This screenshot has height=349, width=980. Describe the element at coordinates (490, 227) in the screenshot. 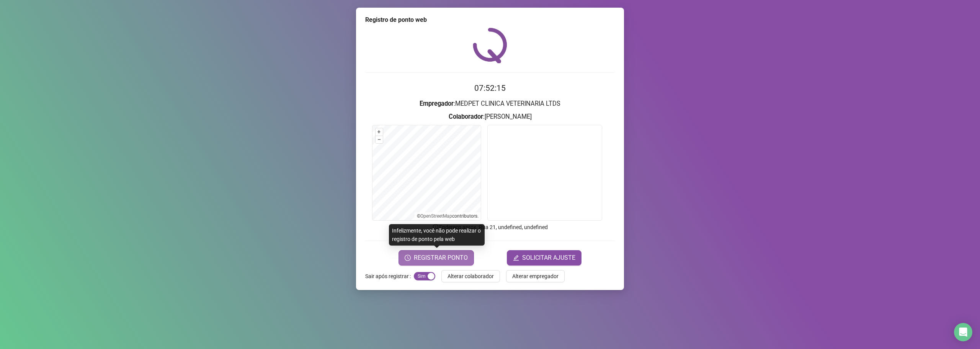

I see `p: Endereço aprox. : Rua 21, undefined, undefined` at that location.